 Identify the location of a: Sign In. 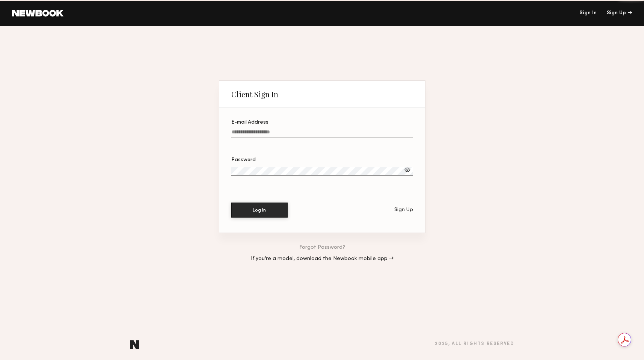
(588, 13).